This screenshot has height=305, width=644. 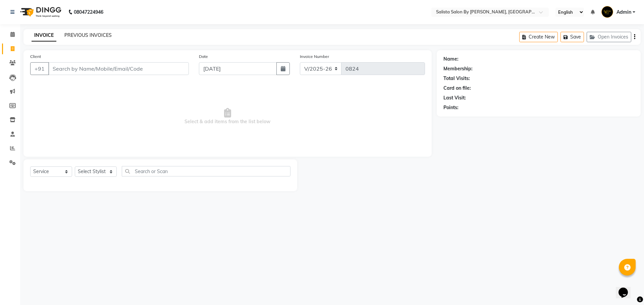 What do you see at coordinates (88, 12) in the screenshot?
I see `b: 08047224946` at bounding box center [88, 12].